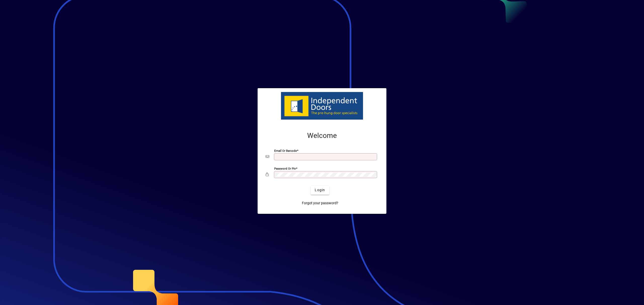  Describe the element at coordinates (285, 168) in the screenshot. I see `mat-label: Password or Pin` at that location.